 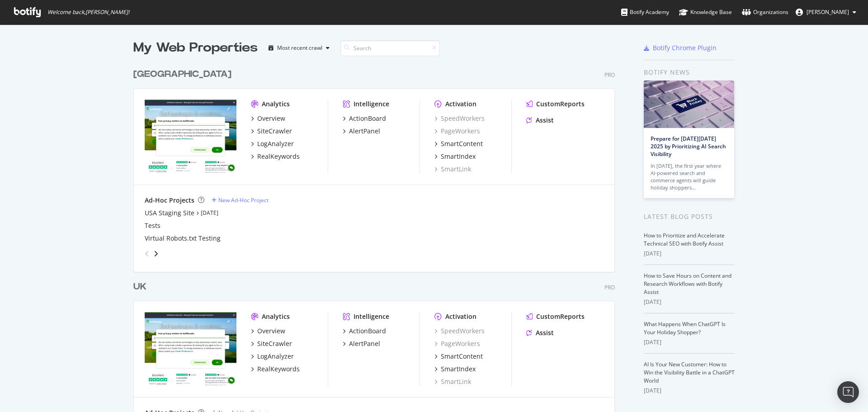 I want to click on div: Latest Blog Posts, so click(x=689, y=216).